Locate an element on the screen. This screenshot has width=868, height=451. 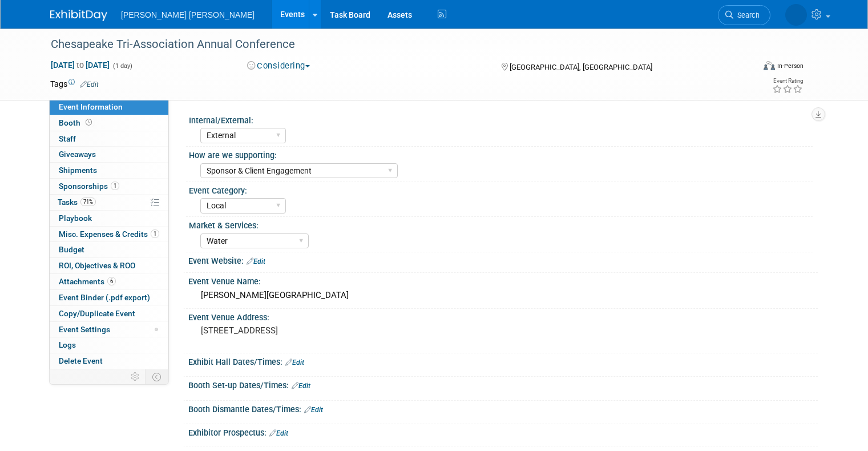
a: Event Binder (.pdf export) is located at coordinates (109, 298).